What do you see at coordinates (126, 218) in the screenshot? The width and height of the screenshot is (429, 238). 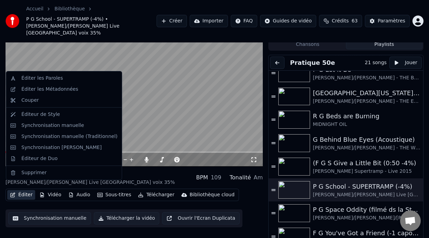 I see `button: Télécharger la vidéo` at bounding box center [126, 218].